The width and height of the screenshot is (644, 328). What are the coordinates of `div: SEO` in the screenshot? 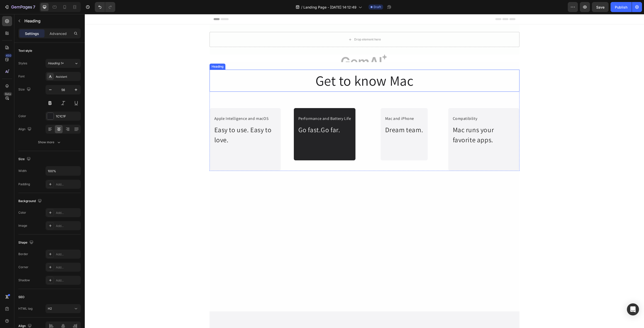 It's located at (21, 297).